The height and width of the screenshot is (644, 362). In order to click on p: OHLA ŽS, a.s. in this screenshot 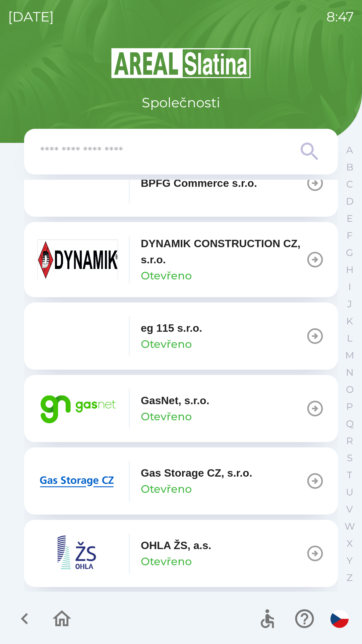, I will do `click(176, 546)`.